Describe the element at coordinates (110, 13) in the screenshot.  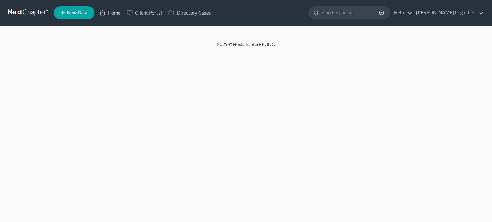
I see `a: Home` at that location.